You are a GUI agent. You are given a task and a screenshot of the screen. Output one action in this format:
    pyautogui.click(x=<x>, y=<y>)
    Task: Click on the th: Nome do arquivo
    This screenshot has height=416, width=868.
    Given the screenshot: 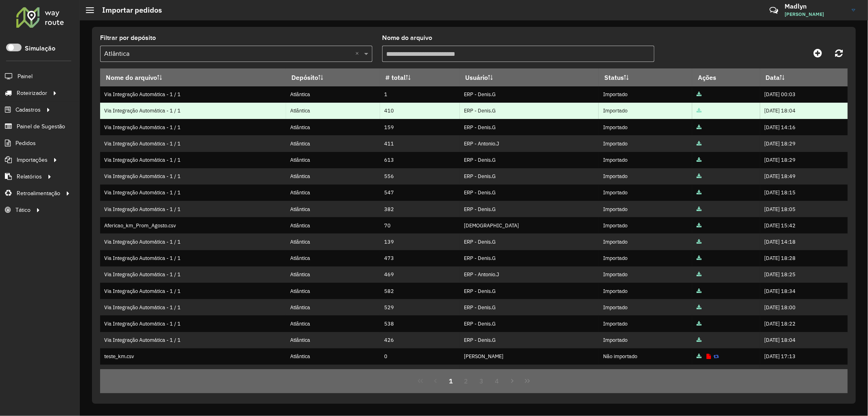 What is the action you would take?
    pyautogui.click(x=193, y=77)
    